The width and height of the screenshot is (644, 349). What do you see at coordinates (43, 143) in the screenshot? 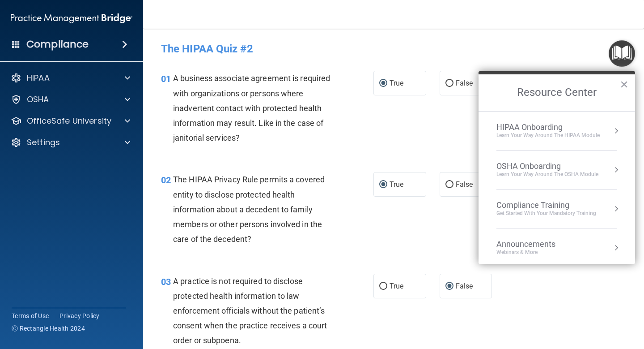
I see `p: Settings` at bounding box center [43, 143].